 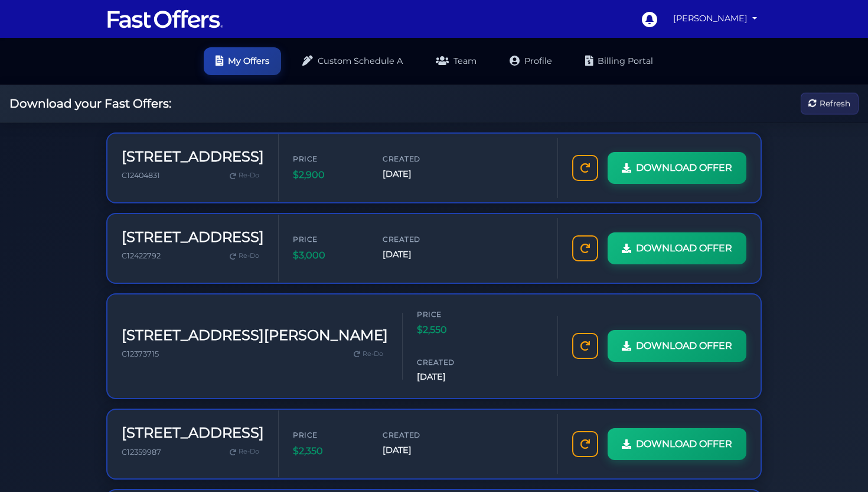 What do you see at coordinates (140, 354) in the screenshot?
I see `span: C12373715` at bounding box center [140, 354].